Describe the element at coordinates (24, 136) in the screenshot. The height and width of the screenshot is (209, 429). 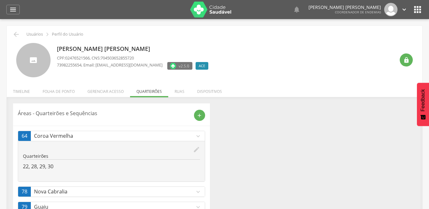
I see `span: 64` at that location.